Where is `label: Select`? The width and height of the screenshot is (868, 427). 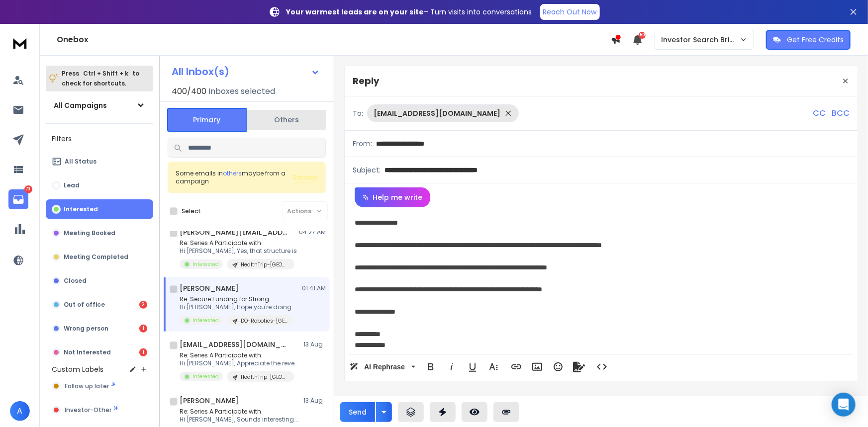
label: Select is located at coordinates (191, 211).